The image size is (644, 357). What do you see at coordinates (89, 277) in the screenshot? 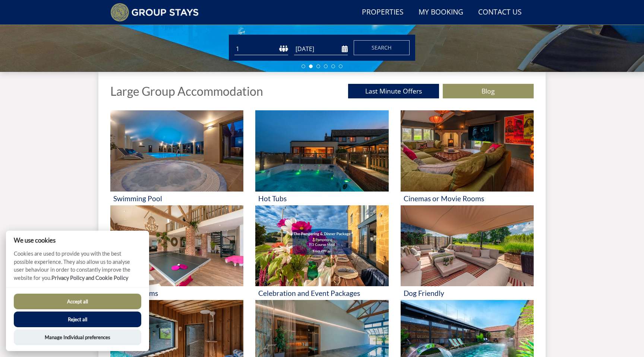
I see `a: Privacy Policy and Cookie Policy` at bounding box center [89, 277].